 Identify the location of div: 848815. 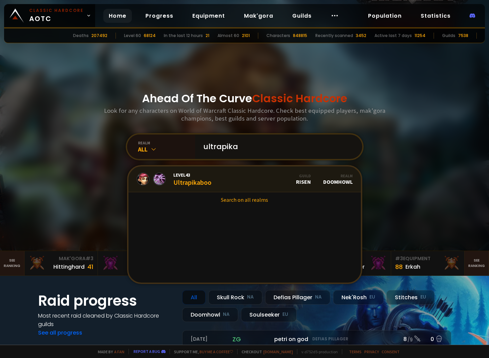
(300, 36).